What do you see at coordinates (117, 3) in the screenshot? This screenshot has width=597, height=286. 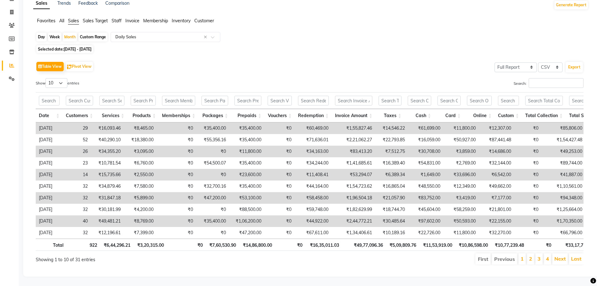 I see `a: Comparison` at bounding box center [117, 3].